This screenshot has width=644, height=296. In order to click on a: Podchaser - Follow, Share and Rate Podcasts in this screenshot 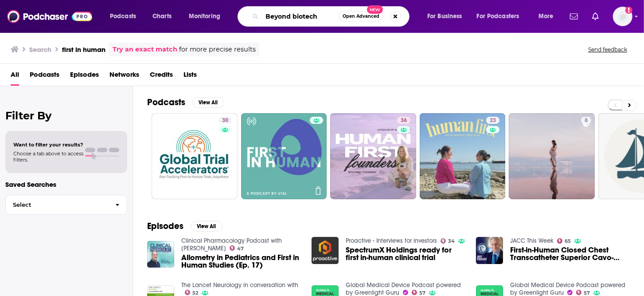, I will do `click(50, 17)`.